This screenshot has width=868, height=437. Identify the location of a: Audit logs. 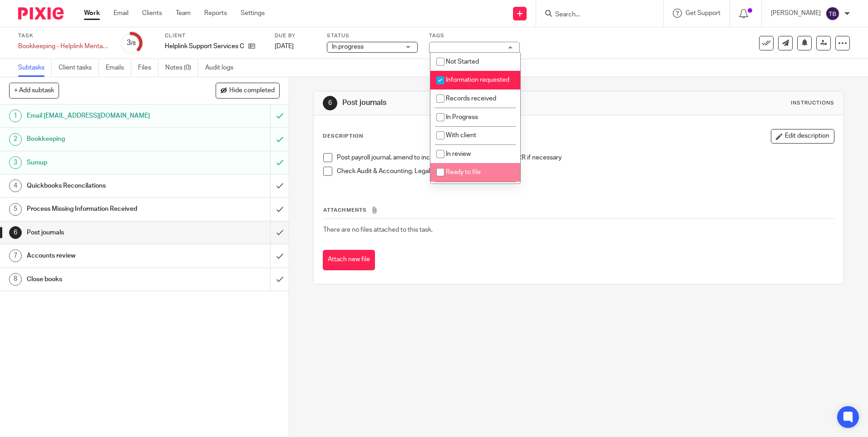
(223, 68).